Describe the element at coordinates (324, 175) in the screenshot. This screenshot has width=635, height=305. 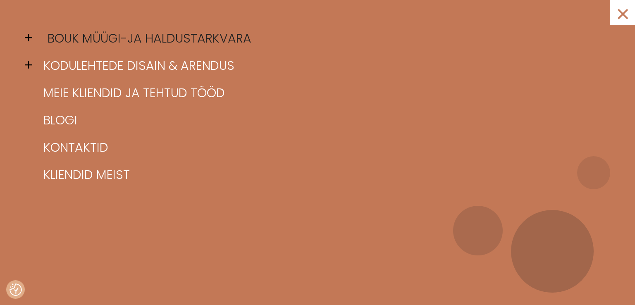
I see `a: Kliendid meist` at that location.